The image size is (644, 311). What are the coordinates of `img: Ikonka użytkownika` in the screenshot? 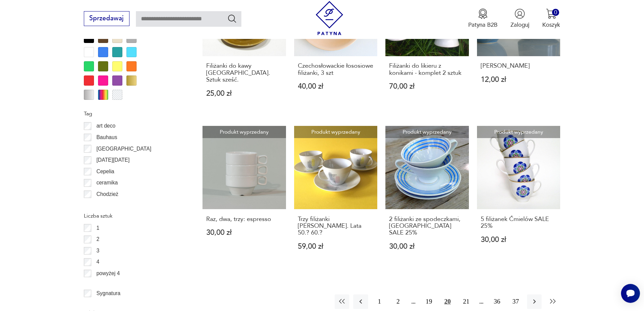 It's located at (520, 14).